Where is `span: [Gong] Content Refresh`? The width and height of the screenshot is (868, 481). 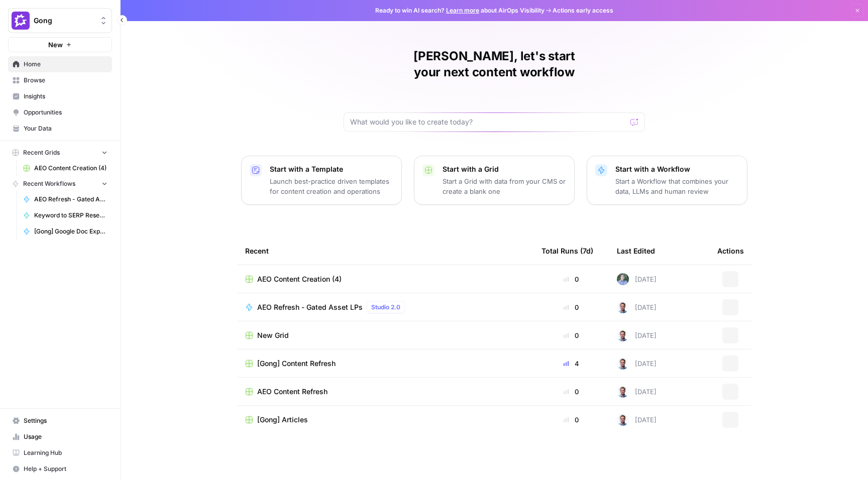
span: [Gong] Content Refresh is located at coordinates (296, 363).